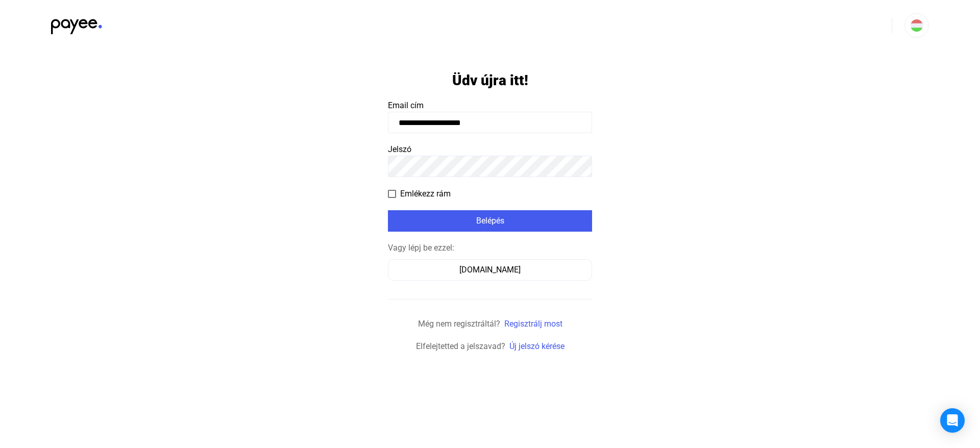 This screenshot has height=448, width=980. What do you see at coordinates (537, 346) in the screenshot?
I see `a: Új jelszó kérése` at bounding box center [537, 346].